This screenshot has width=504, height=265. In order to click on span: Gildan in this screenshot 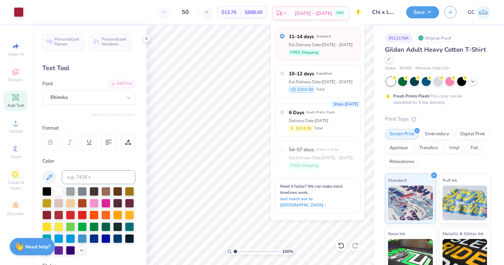, I will do `click(391, 68)`.